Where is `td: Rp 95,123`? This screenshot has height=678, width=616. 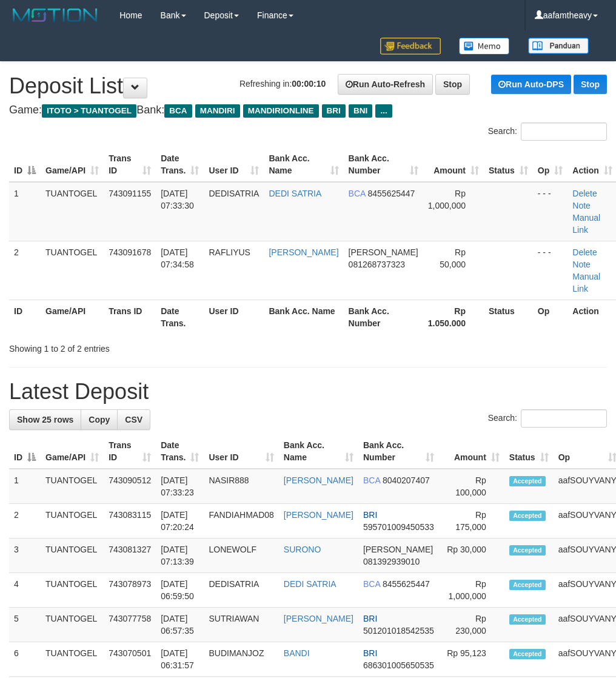
td: Rp 95,123 is located at coordinates (472, 659).